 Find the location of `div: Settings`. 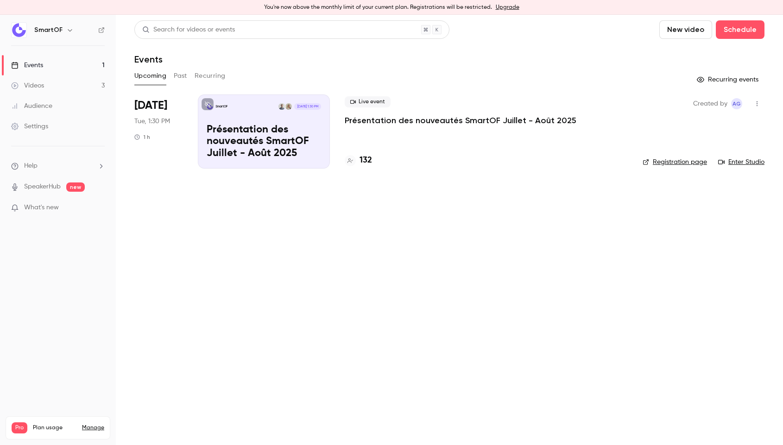

div: Settings is located at coordinates (30, 126).